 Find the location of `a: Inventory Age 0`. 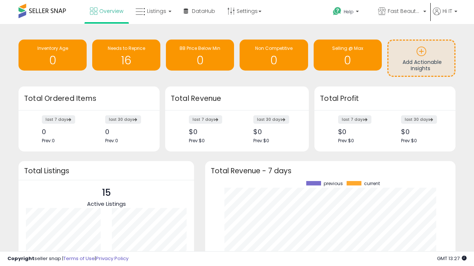

a: Inventory Age 0 is located at coordinates (53, 55).